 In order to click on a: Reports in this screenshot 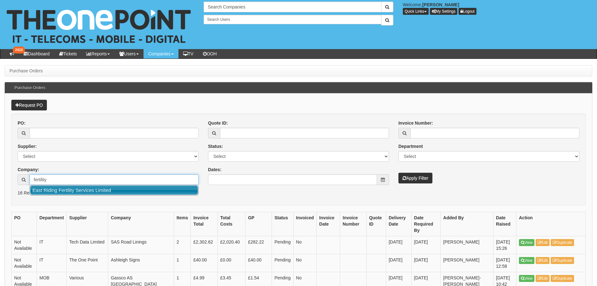, I will do `click(98, 54)`.